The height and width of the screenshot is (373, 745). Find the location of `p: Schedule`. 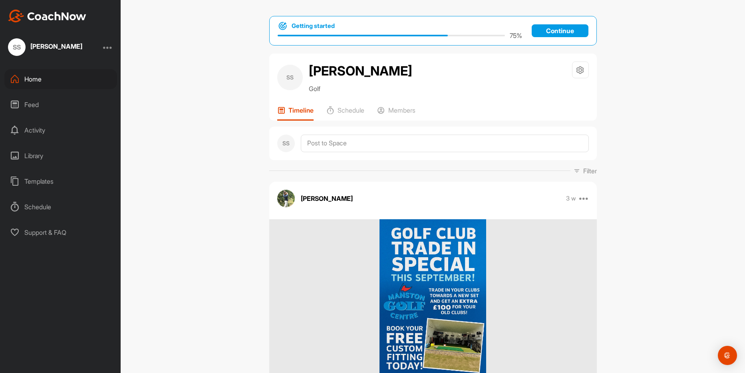

p: Schedule is located at coordinates (351, 110).